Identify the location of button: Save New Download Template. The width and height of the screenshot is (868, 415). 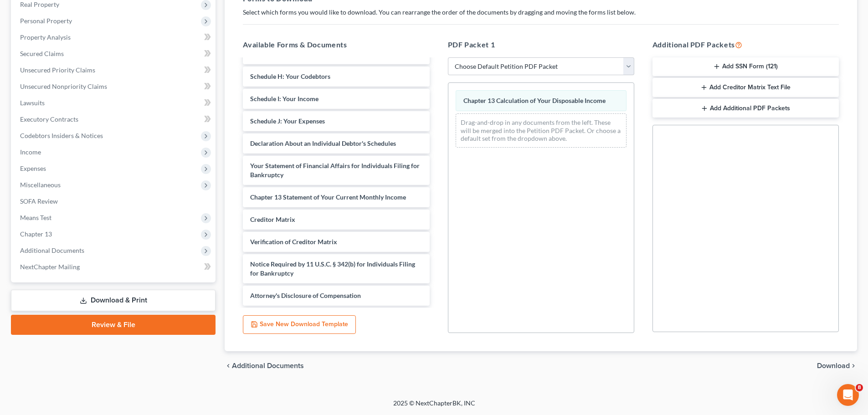
(300, 325).